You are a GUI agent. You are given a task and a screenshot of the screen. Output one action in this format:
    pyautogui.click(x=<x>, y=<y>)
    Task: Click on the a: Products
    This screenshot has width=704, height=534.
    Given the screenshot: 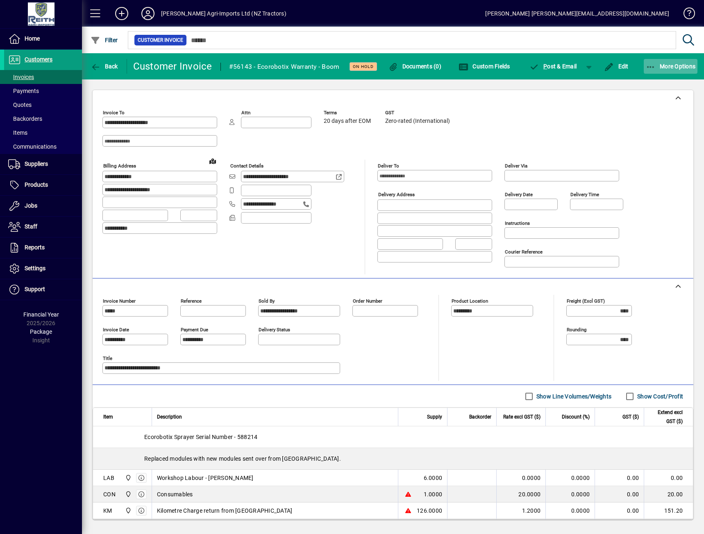 What is the action you would take?
    pyautogui.click(x=43, y=185)
    